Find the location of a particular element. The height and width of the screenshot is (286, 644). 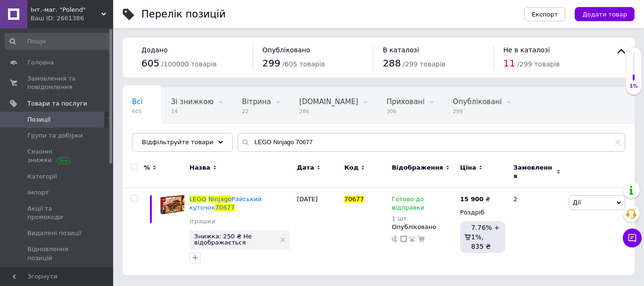

span: Всі is located at coordinates (137, 102).